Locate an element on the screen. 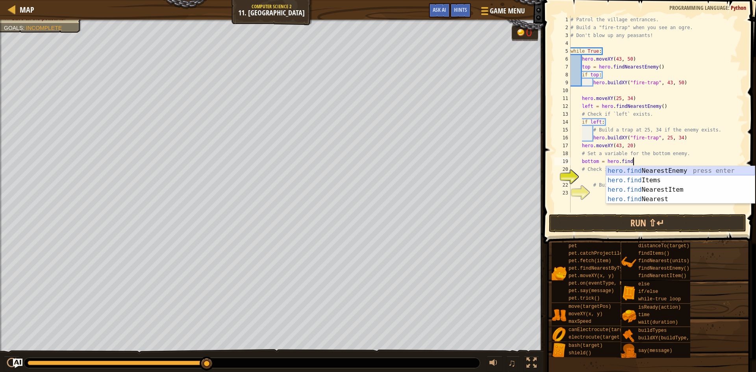 Image resolution: width=756 pixels, height=372 pixels. div: 22 is located at coordinates (562, 185).